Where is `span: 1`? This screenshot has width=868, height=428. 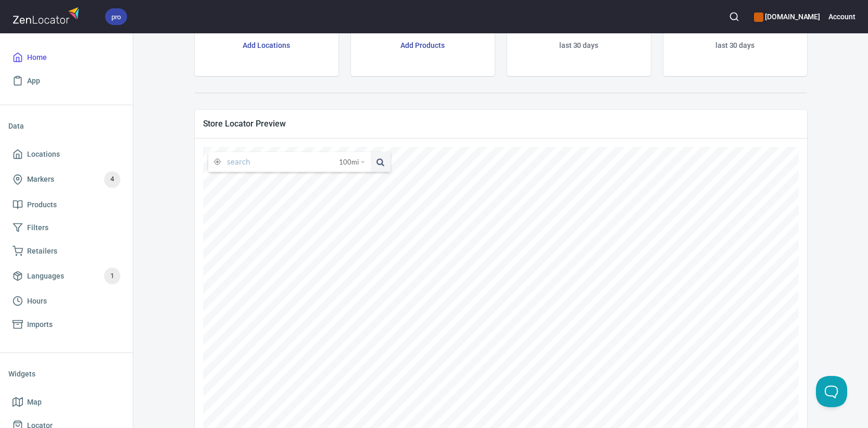
span: 1 is located at coordinates (112, 276).